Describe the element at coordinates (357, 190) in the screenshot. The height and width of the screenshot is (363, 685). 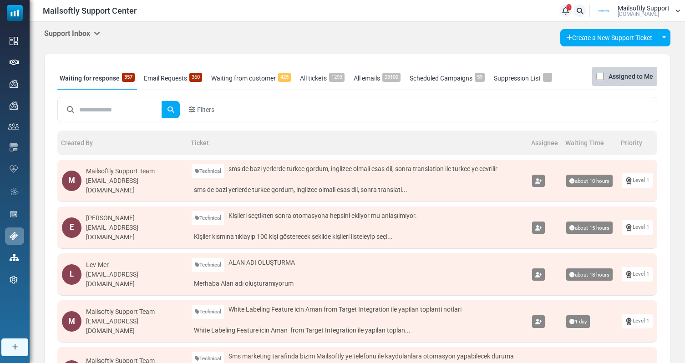
I see `a: sms de bazi yerlerde turkce gordum, inglizce olmali esas dil, sonra translati...` at that location.